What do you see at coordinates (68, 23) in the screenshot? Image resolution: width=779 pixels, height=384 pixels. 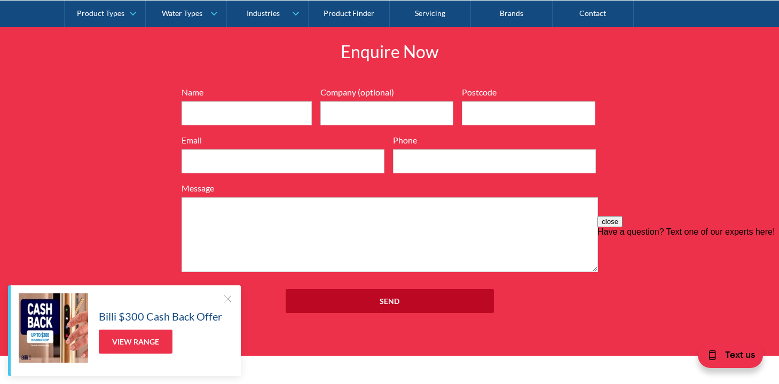 I see `span: Text us` at bounding box center [68, 23].